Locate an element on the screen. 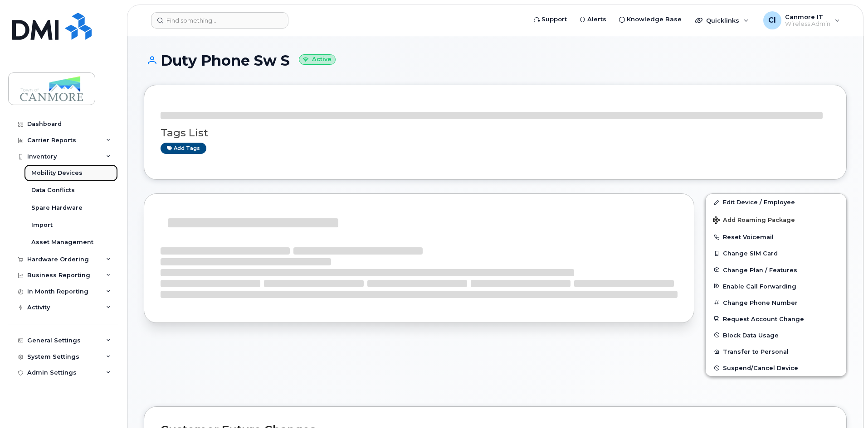 This screenshot has height=428, width=868. button: Change SIM Card is located at coordinates (776, 253).